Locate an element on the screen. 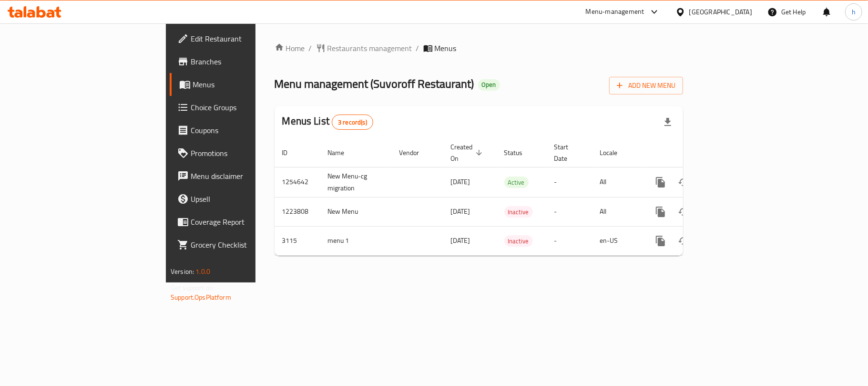  span: Active is located at coordinates (516, 182).